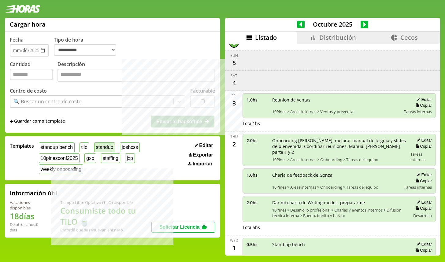 Image resolution: width=445 pixels, height=262 pixels. I want to click on div: 1, so click(234, 248).